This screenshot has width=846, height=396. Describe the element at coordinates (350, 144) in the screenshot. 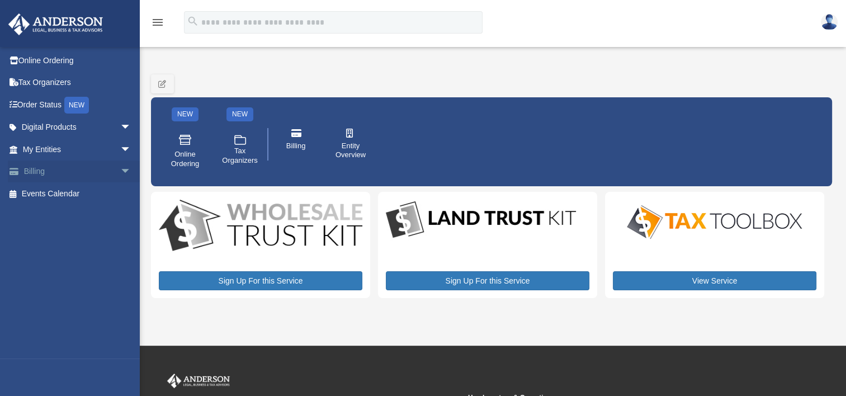

I see `a: Entity Overview` at that location.